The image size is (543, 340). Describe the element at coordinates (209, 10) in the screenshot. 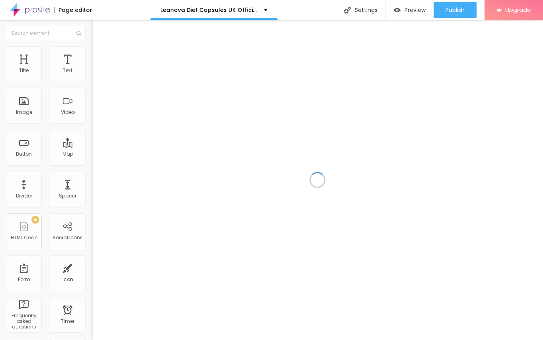

I see `p: Leanova Diet Capsules UK Official Website` at that location.